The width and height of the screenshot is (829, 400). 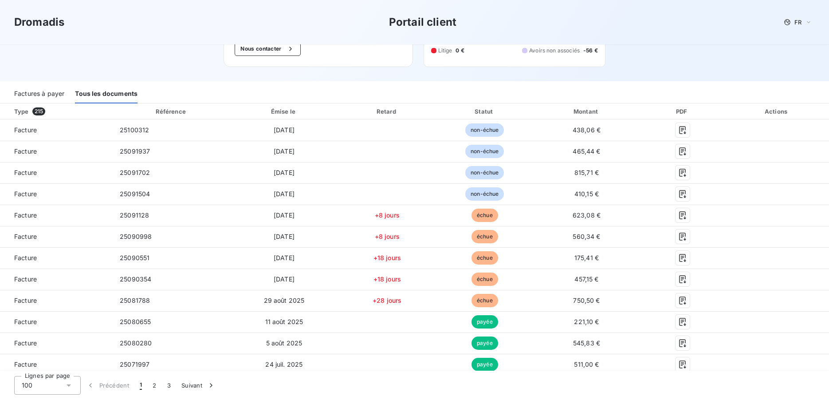 What do you see at coordinates (387, 300) in the screenshot?
I see `span: +28 jours` at bounding box center [387, 300].